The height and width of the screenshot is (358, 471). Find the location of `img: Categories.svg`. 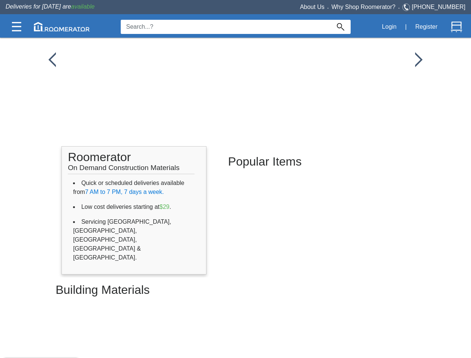

img: Categories.svg is located at coordinates (16, 26).